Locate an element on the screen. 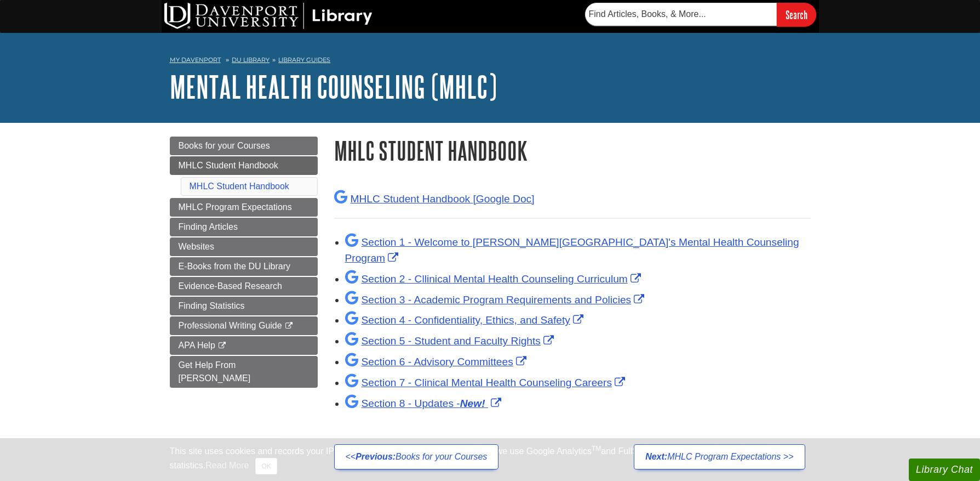  a: My Davenport is located at coordinates (195, 59).